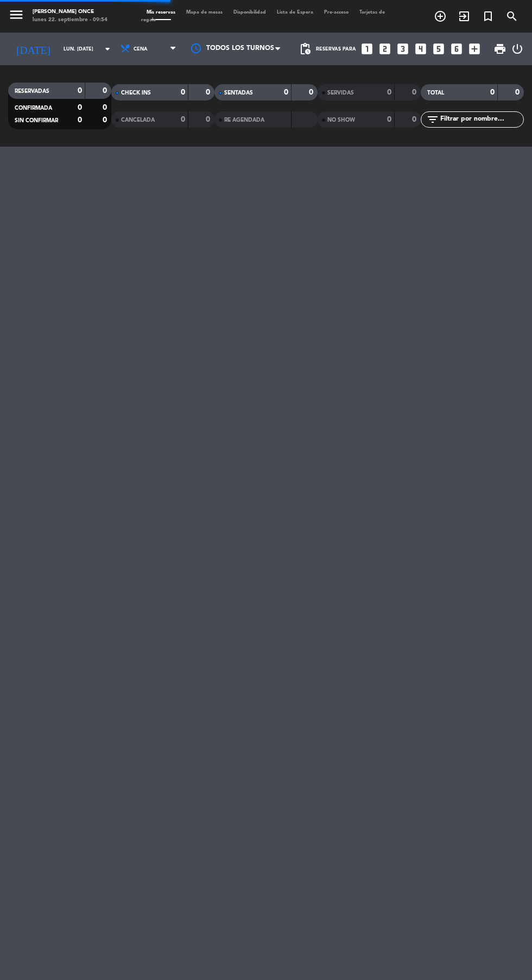  What do you see at coordinates (32, 91) in the screenshot?
I see `span: RESERVADAS` at bounding box center [32, 91].